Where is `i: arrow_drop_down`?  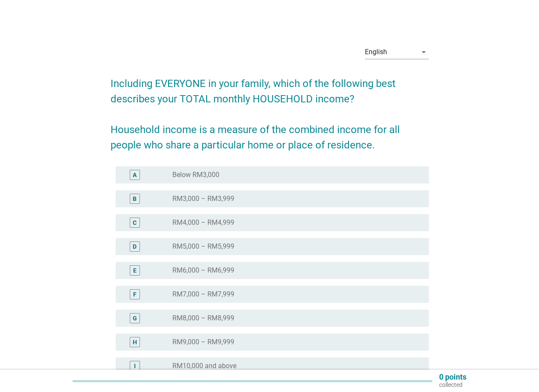 i: arrow_drop_down is located at coordinates (424, 52).